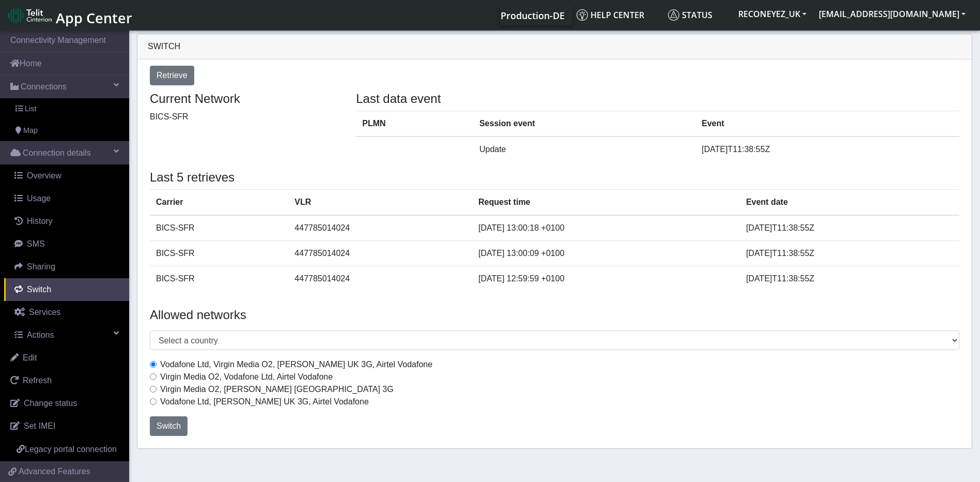 The height and width of the screenshot is (482, 980). What do you see at coordinates (172, 75) in the screenshot?
I see `button: Retrieve` at bounding box center [172, 75].